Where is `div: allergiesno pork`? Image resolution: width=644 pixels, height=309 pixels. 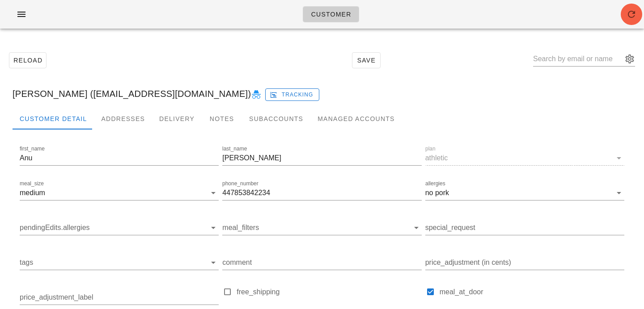
div: allergiesno pork is located at coordinates (525, 193).